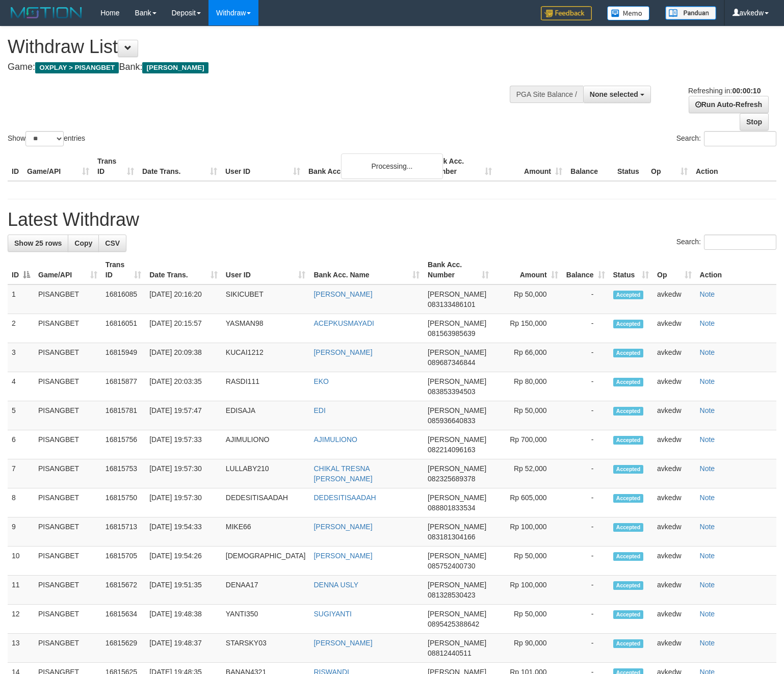 The width and height of the screenshot is (784, 674). I want to click on span: Copy 081563985639 to clipboard, so click(451, 333).